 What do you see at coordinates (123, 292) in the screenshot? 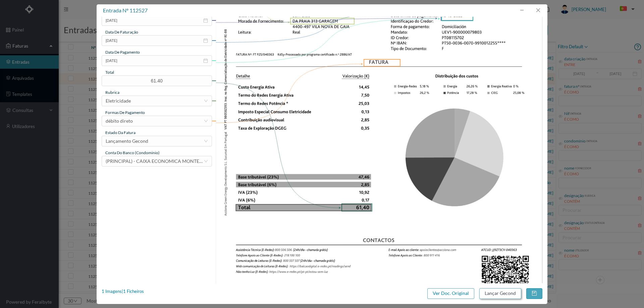
I see `div: 1 Imagens | 1 Ficheiros` at bounding box center [123, 292].